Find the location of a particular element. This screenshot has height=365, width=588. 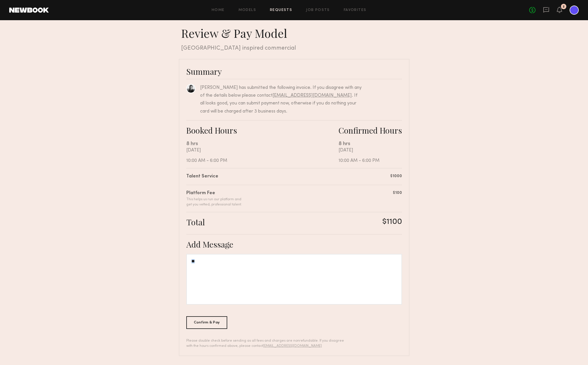

div: Summary is located at coordinates (294, 71).